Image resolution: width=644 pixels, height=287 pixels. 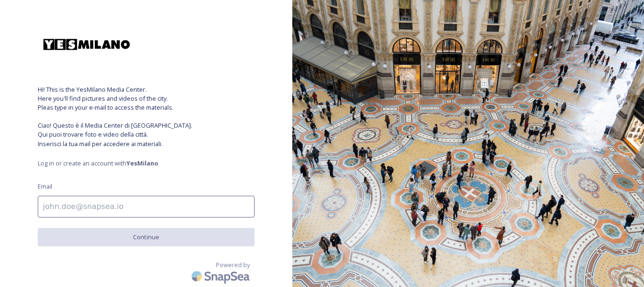 I want to click on input: john.doe@snapsea.io, so click(x=146, y=206).